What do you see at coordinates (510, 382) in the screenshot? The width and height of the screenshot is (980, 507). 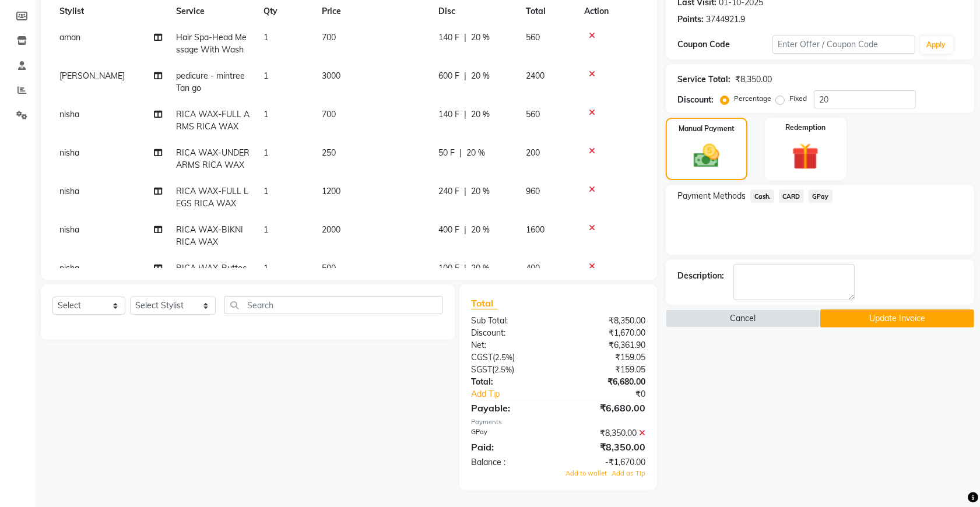 I see `div: Total:` at bounding box center [510, 382].